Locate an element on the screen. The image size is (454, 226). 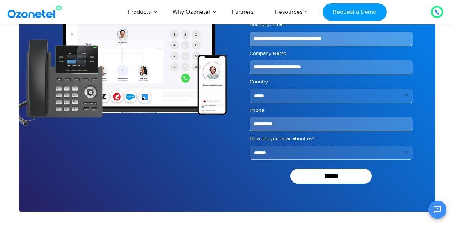
label: Country is located at coordinates (331, 82).